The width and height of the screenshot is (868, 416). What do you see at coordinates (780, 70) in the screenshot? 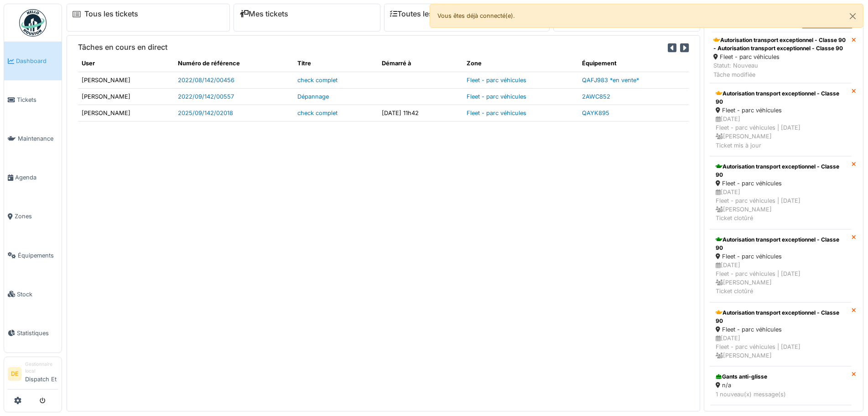
I see `div: Statut: Nouveau Tâche modifiée` at bounding box center [780, 70].